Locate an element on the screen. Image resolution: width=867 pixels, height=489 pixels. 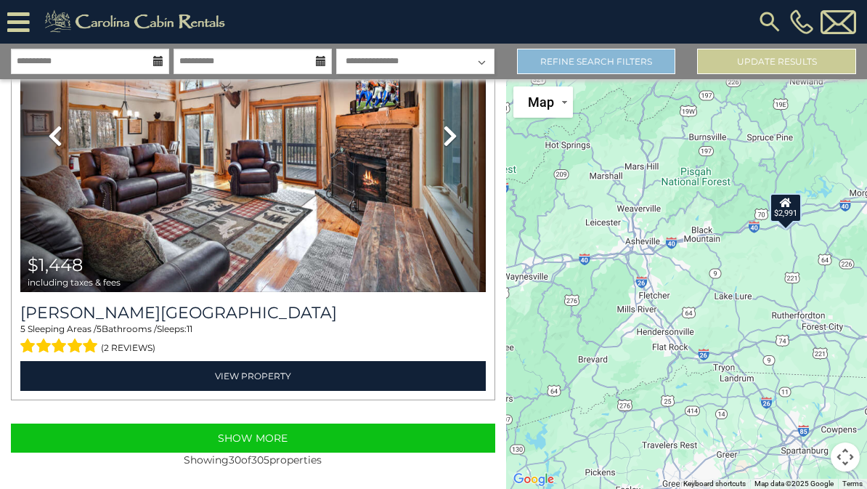
img: Khaki-logo.png is located at coordinates (137, 22).